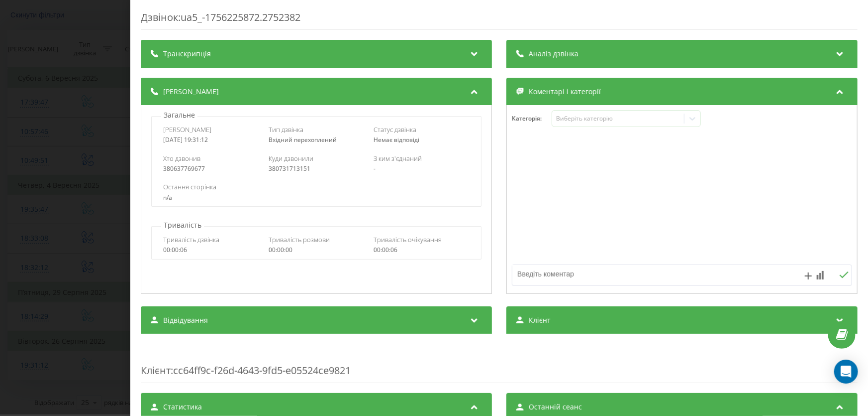  Describe the element at coordinates (316, 250) in the screenshot. I see `div: 00:00:00` at that location.